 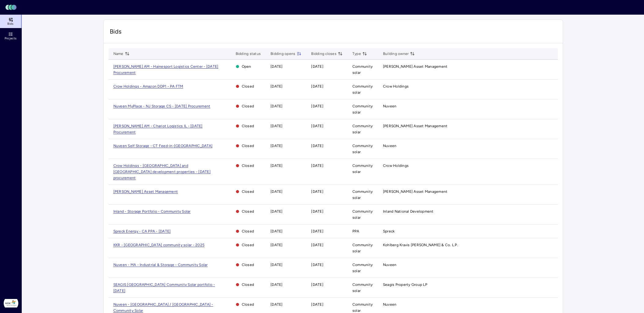 What do you see at coordinates (399, 54) in the screenshot?
I see `span: Building owner` at bounding box center [399, 54].